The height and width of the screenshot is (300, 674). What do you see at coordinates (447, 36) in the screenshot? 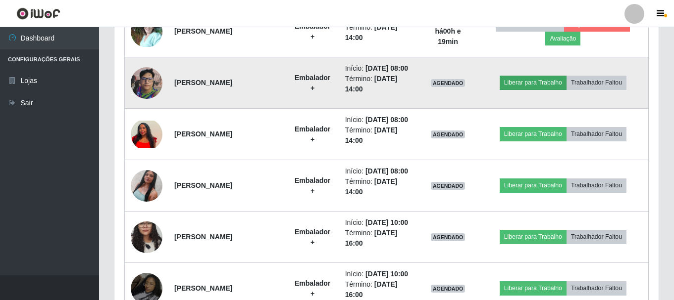
I see `strong: há 00 h e 19 min` at bounding box center [447, 36].